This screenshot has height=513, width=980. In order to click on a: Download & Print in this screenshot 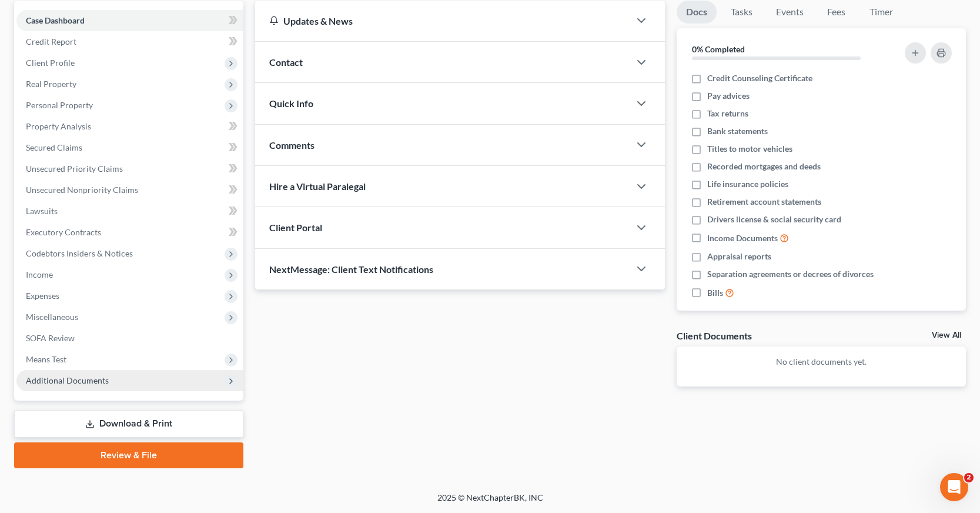, I will do `click(128, 424)`.